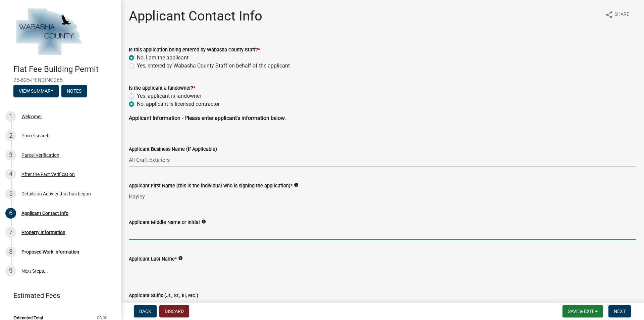 The width and height of the screenshot is (644, 320). Describe the element at coordinates (32, 117) in the screenshot. I see `div: Welcome!` at that location.